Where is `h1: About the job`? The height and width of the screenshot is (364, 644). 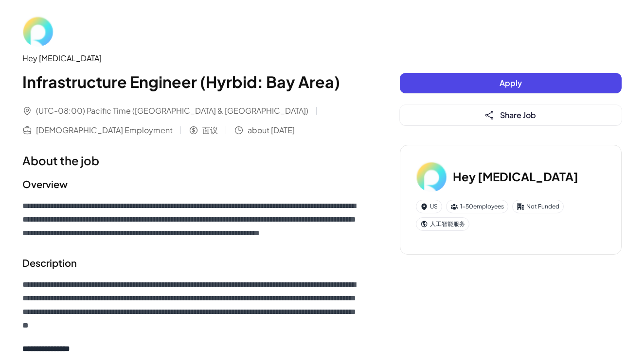 h1: About the job is located at coordinates (191, 160).